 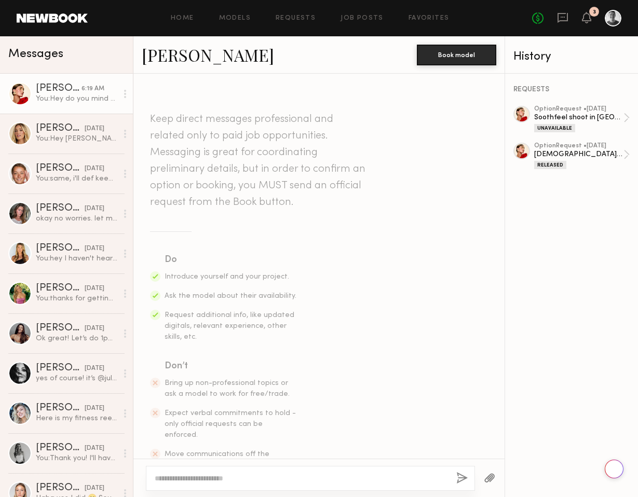 I want to click on div: REQUESTS, so click(x=572, y=90).